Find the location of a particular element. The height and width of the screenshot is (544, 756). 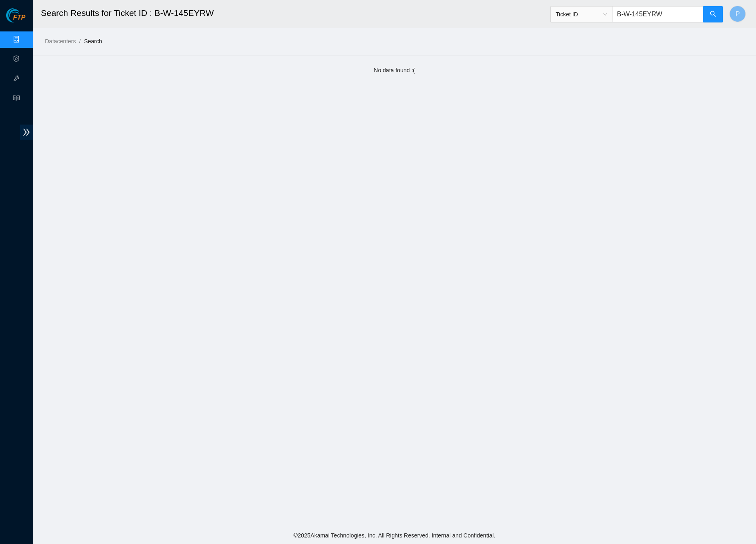

a: Akamai TechnologiesFTP is located at coordinates (15, 20).